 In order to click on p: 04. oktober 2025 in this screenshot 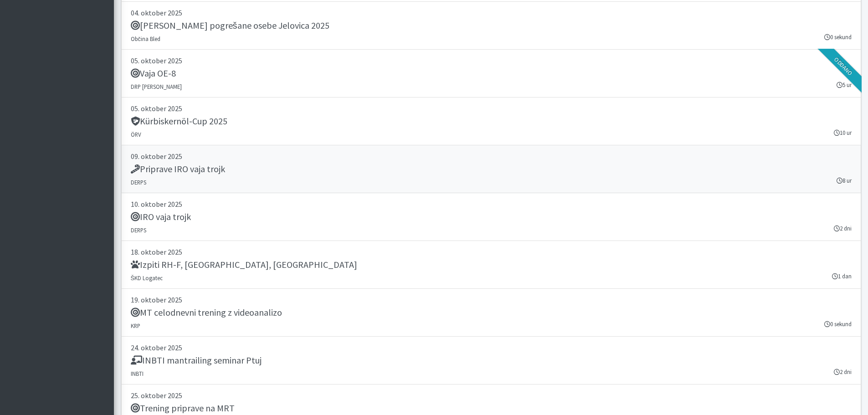, I will do `click(491, 13)`.